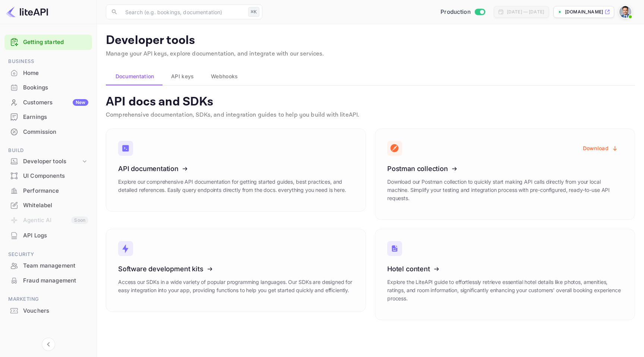  Describe the element at coordinates (625, 12) in the screenshot. I see `img: Santiago Moran Labat` at that location.